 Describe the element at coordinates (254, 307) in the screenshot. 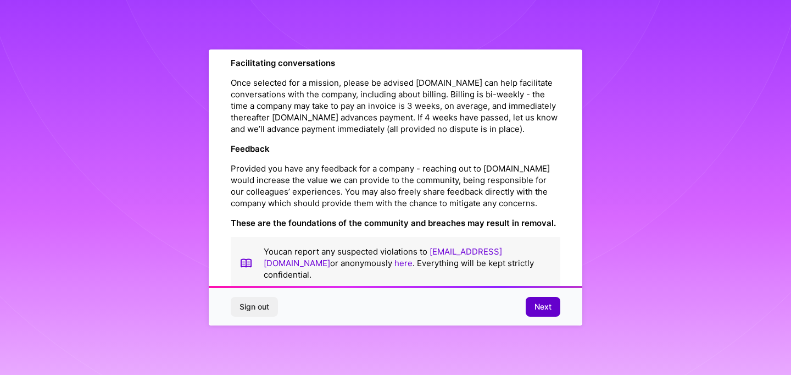

I see `button: Sign out` at that location.